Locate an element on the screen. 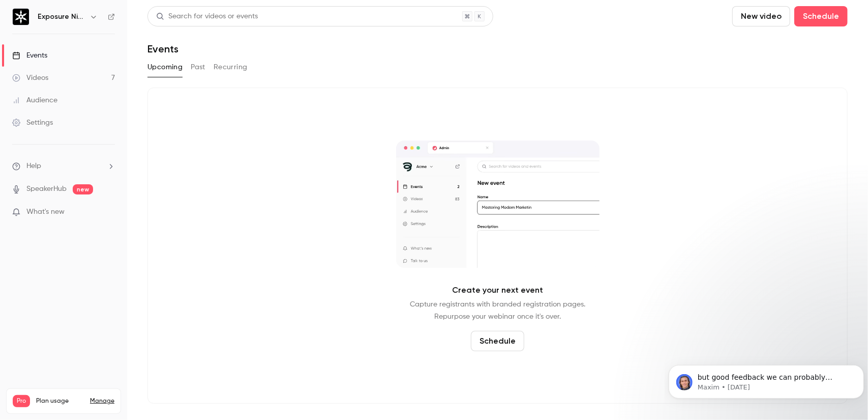 Image resolution: width=868 pixels, height=420 pixels. li: help-dropdown-opener is located at coordinates (64, 166).